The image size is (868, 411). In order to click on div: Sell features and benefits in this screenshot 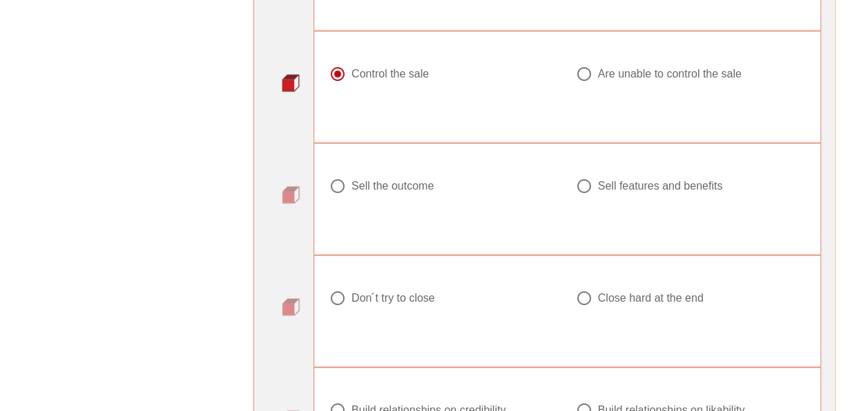, I will do `click(660, 186)`.